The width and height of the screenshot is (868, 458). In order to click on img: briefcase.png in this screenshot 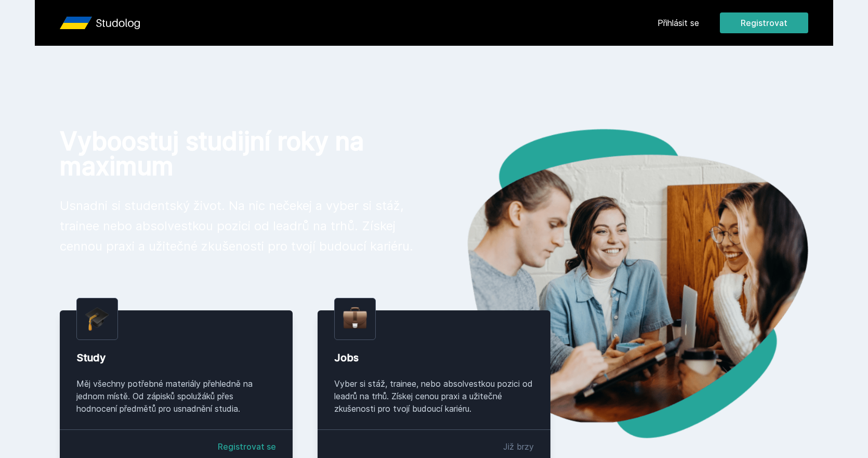, I will do `click(355, 317)`.